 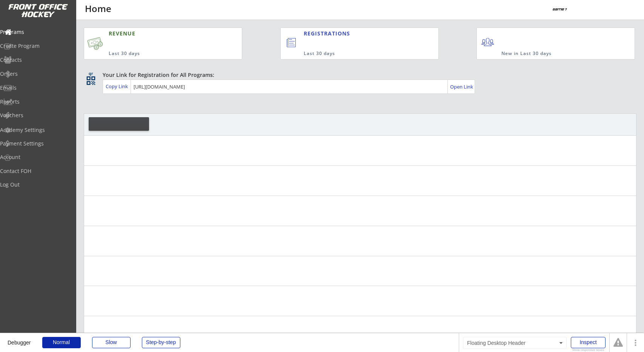 What do you see at coordinates (588, 350) in the screenshot?
I see `div: Show responsive boxes` at bounding box center [588, 350].